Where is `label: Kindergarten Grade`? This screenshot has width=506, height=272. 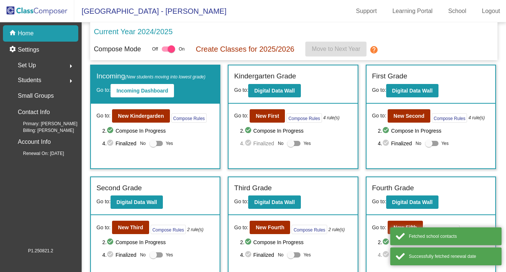 label: Kindergarten Grade is located at coordinates (265, 76).